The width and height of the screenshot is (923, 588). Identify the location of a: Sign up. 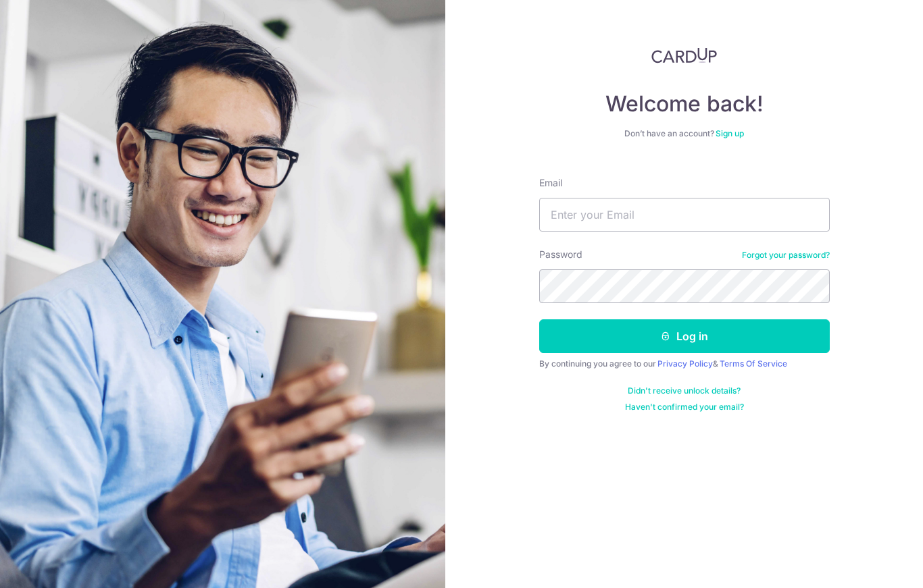
(729, 133).